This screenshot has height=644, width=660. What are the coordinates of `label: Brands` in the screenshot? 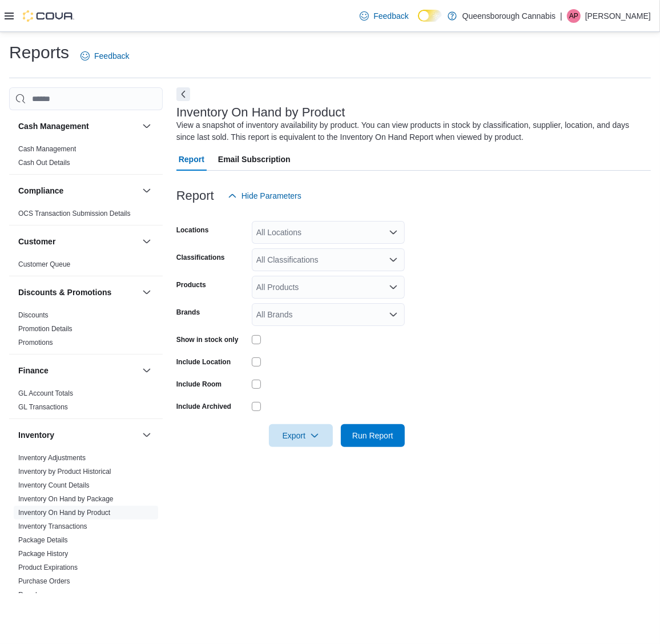 It's located at (188, 313).